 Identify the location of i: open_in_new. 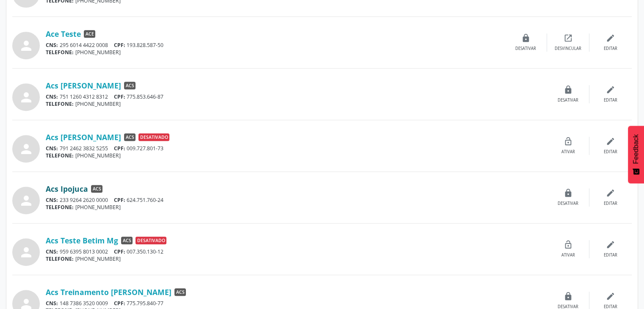
(568, 38).